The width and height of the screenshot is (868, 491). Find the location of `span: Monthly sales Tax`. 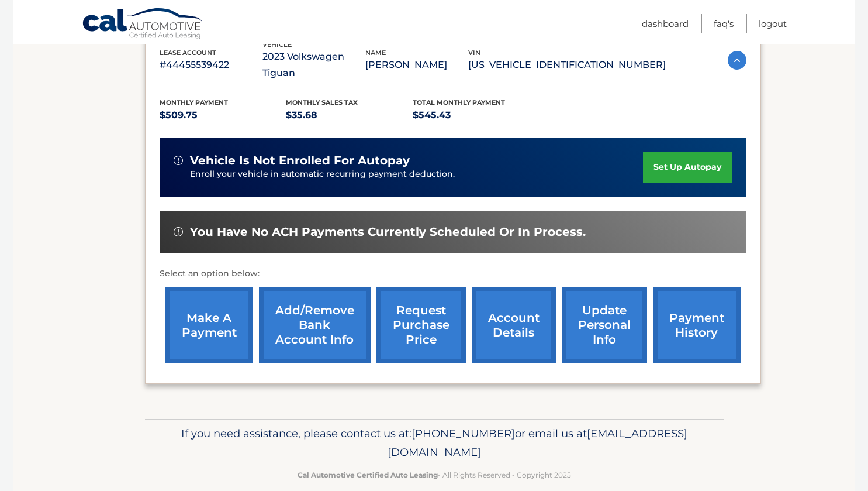

span: Monthly sales Tax is located at coordinates (322, 103).